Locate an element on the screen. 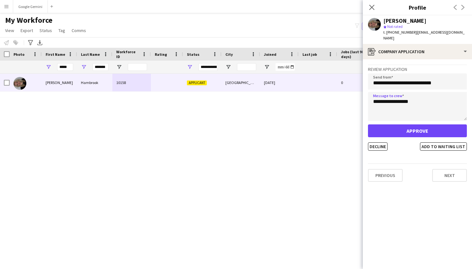  span: Workforce ID is located at coordinates (128, 54).